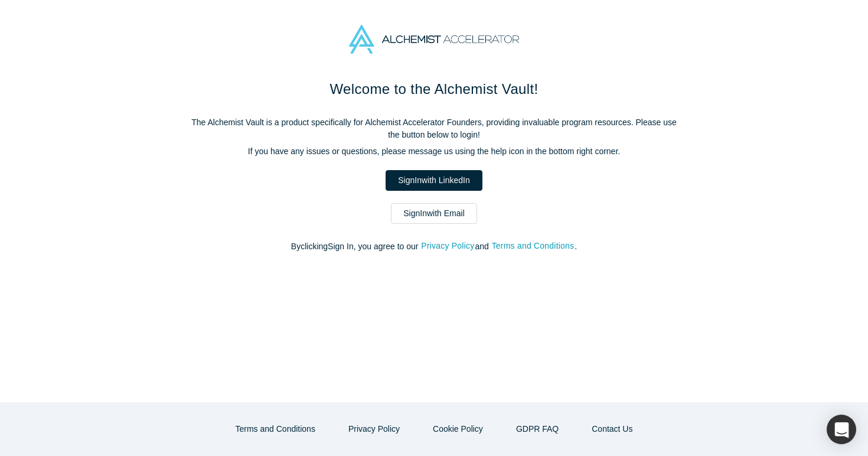 This screenshot has height=456, width=868. Describe the element at coordinates (434, 151) in the screenshot. I see `p: If you have any issues or questions, please message us using the help icon in the bottom right co...` at that location.